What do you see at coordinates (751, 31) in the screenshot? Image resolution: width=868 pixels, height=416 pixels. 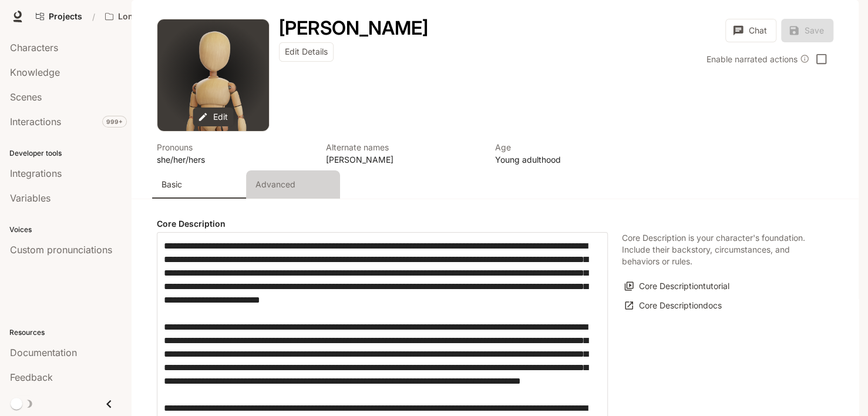 I see `button: Chat` at bounding box center [751, 31].